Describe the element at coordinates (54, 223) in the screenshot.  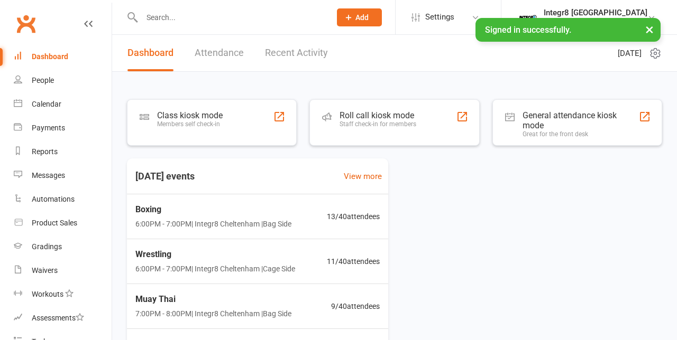
I see `div: Product Sales` at that location.